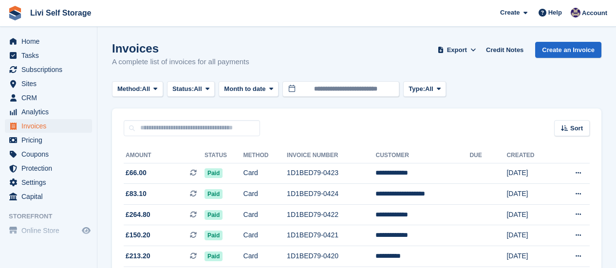  I want to click on span: £66.00, so click(136, 173).